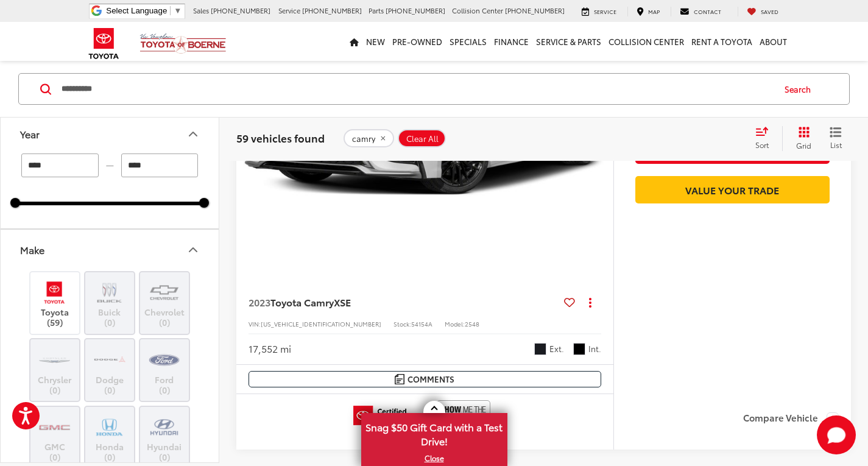 Image resolution: width=868 pixels, height=466 pixels. Describe the element at coordinates (700, 12) in the screenshot. I see `a: Contact` at that location.